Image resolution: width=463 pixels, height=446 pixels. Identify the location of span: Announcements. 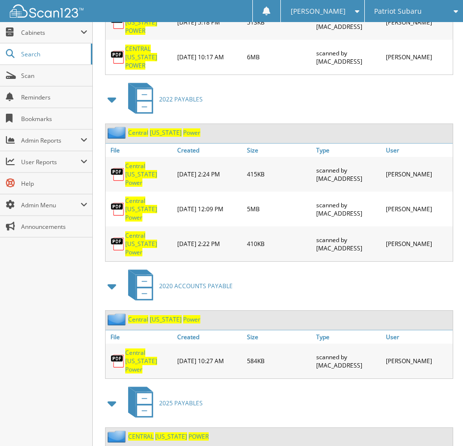
(54, 227).